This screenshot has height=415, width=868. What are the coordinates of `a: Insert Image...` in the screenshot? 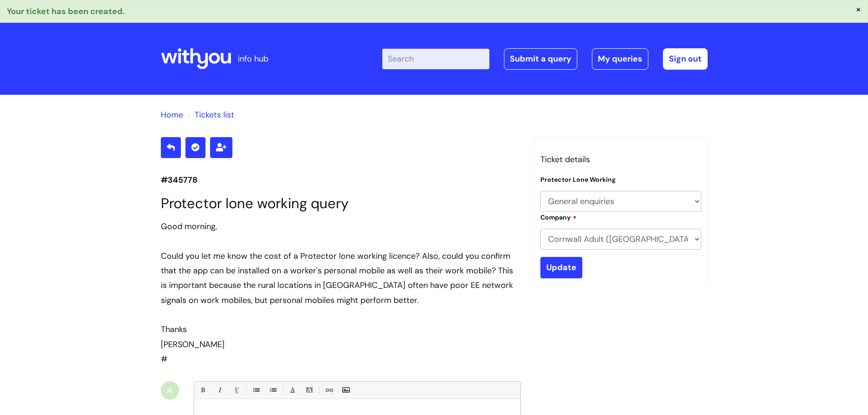 It's located at (346, 390).